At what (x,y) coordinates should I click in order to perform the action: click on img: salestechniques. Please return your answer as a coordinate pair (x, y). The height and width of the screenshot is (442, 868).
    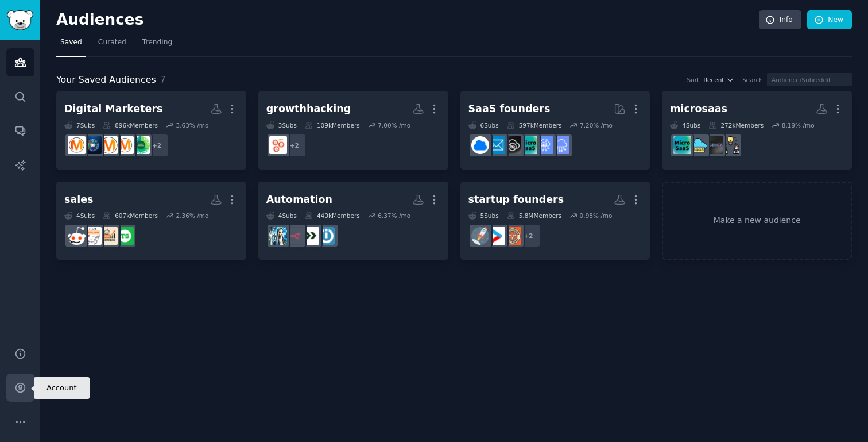
    Looking at the image, I should click on (108, 236).